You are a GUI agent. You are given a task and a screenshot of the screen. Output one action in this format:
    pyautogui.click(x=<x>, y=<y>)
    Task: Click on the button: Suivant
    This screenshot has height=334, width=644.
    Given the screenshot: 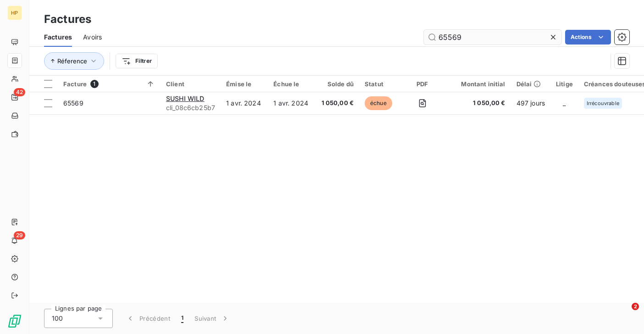 What is the action you would take?
    pyautogui.click(x=212, y=319)
    